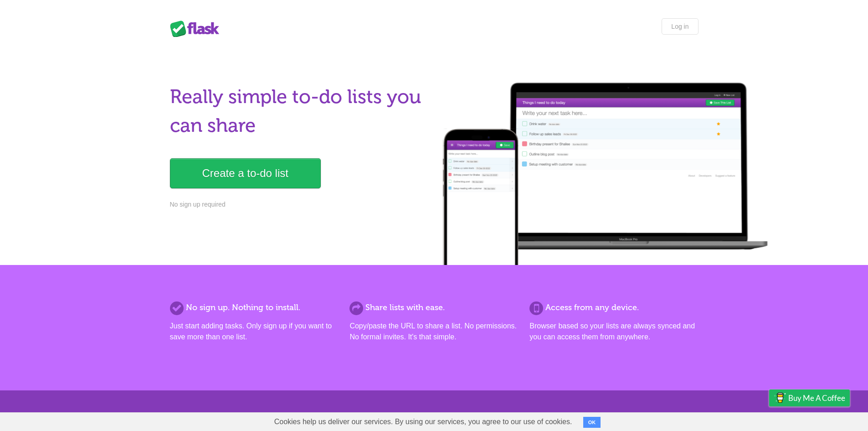  Describe the element at coordinates (197, 29) in the screenshot. I see `div: Flask Lists` at that location.